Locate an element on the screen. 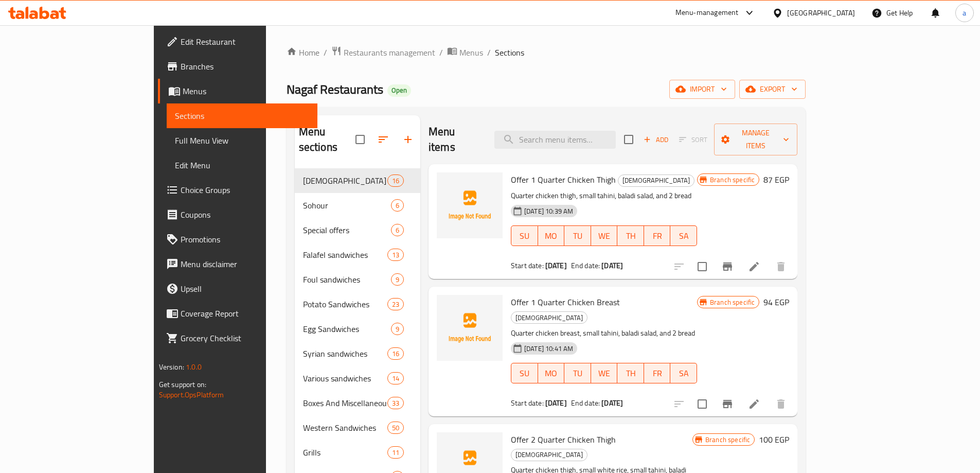 Image resolution: width=980 pixels, height=473 pixels. button: SU is located at coordinates (524, 373).